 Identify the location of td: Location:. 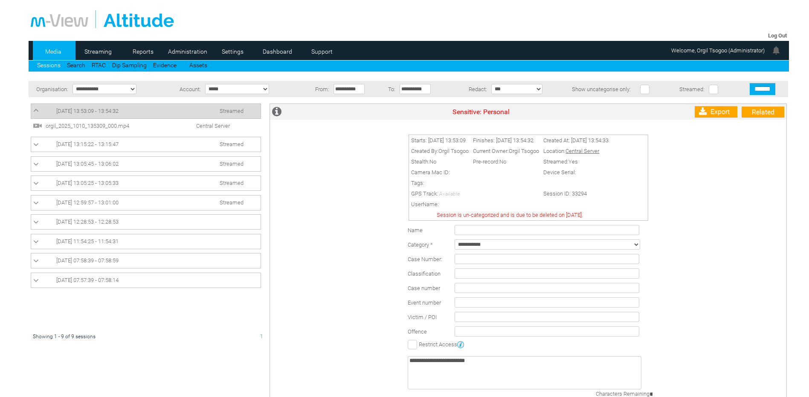
(576, 151).